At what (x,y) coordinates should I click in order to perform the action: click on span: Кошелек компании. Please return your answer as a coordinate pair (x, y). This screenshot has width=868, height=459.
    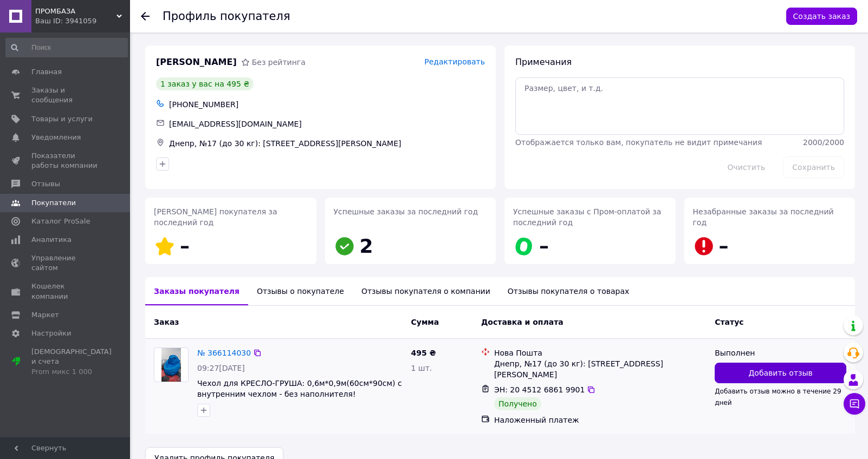
    Looking at the image, I should click on (65, 291).